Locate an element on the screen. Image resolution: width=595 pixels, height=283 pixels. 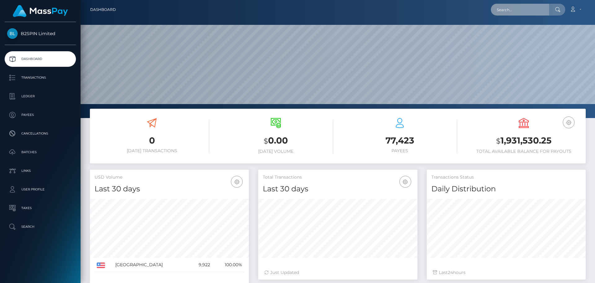
p: Links is located at coordinates (40, 171).